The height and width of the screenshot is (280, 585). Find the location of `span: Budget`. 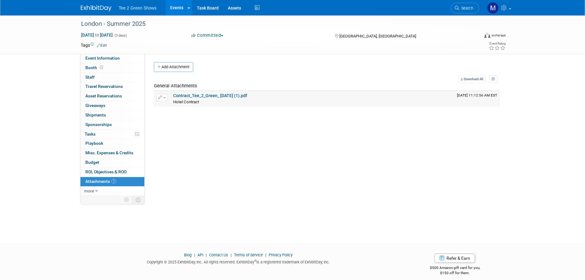

span: Budget is located at coordinates (92, 162).